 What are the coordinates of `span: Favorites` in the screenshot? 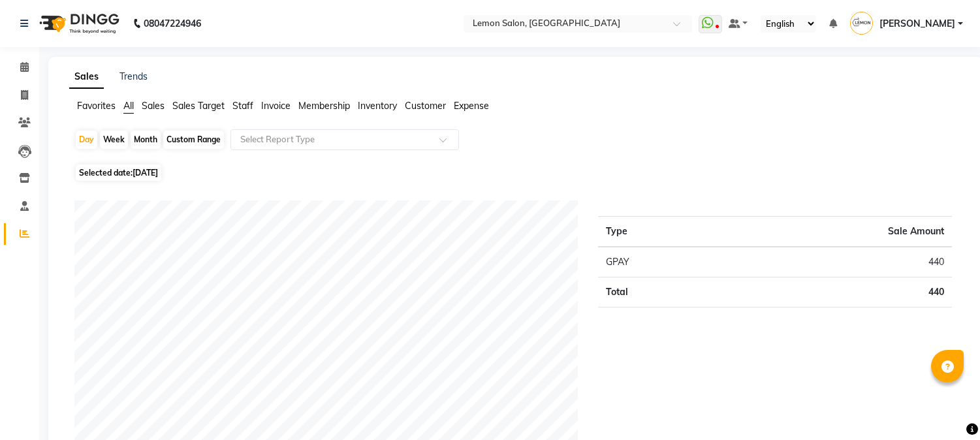 It's located at (96, 106).